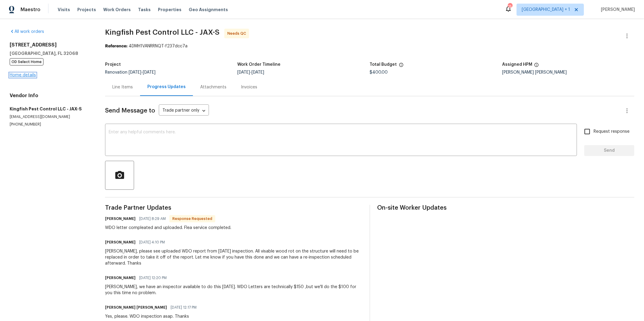  What do you see at coordinates (130, 72) in the screenshot?
I see `span: Renovation` at bounding box center [130, 72].